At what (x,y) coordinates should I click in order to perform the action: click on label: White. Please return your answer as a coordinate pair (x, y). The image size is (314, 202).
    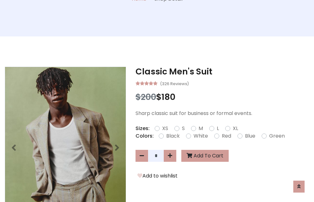
    Looking at the image, I should click on (201, 136).